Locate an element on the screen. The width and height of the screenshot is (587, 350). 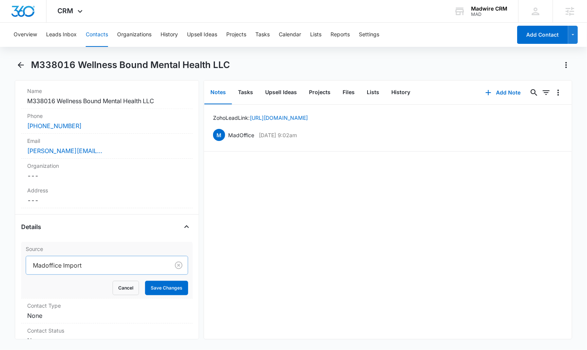
button: Save Changes is located at coordinates (167, 288).